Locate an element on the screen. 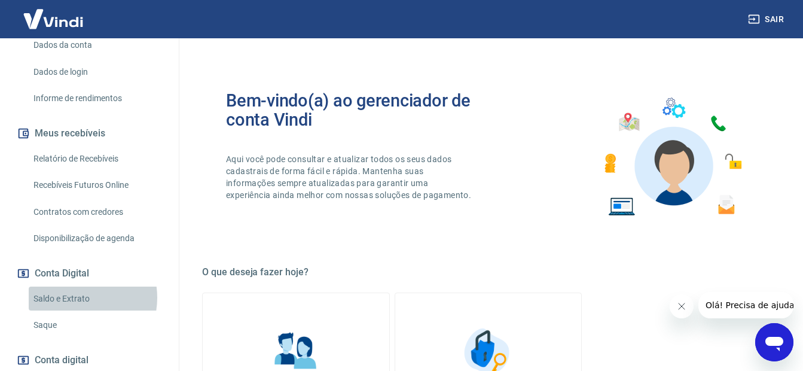 Image resolution: width=803 pixels, height=371 pixels. span: Olá! Precisa de ajuda? is located at coordinates (54, 13).